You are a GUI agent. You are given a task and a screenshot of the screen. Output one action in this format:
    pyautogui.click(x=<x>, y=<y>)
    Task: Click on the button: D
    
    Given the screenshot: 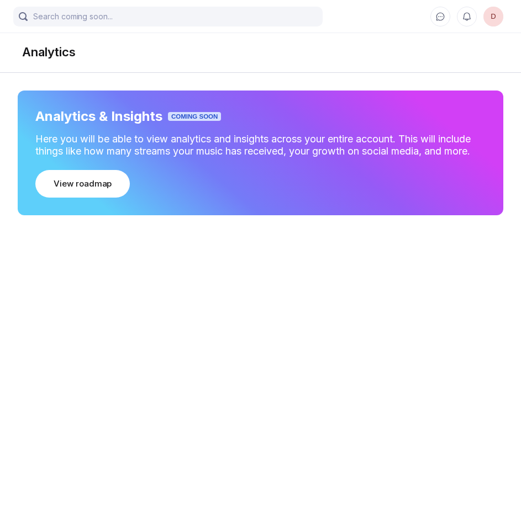 What is the action you would take?
    pyautogui.click(x=493, y=17)
    